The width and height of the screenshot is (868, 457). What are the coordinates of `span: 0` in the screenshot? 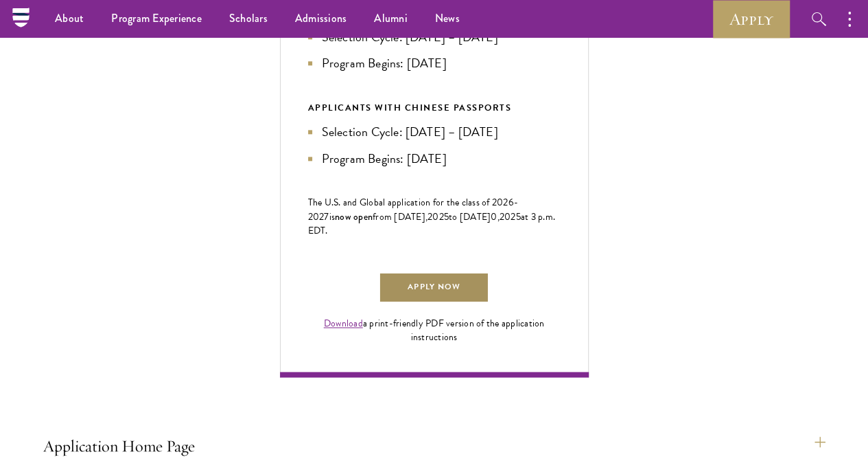 It's located at (493, 216).